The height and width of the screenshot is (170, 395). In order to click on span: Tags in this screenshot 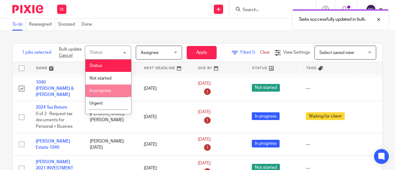, I will do `click(311, 68)`.